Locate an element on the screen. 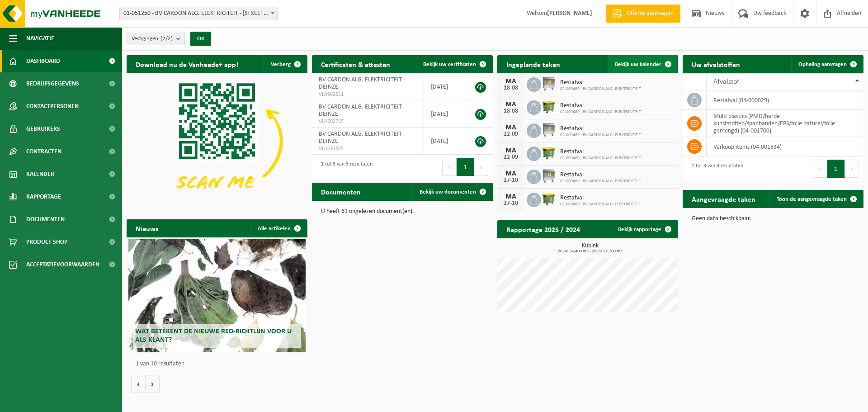  button: Vestigingen(2/2) is located at coordinates (155, 38).